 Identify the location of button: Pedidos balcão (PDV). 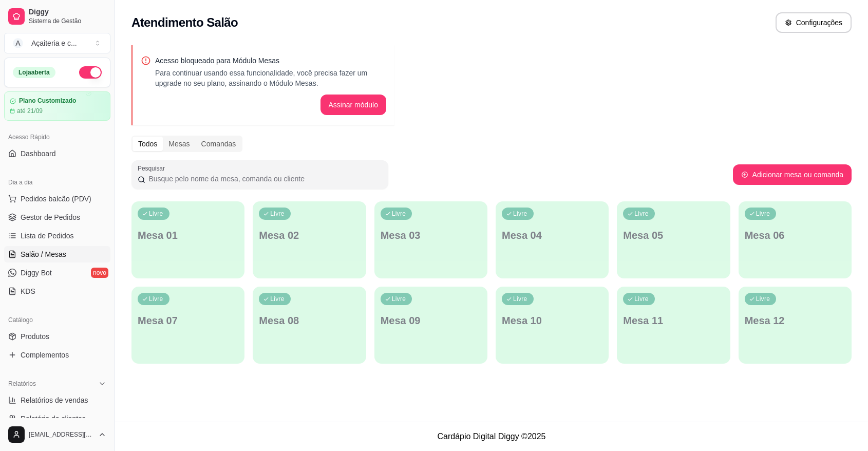
(57, 199).